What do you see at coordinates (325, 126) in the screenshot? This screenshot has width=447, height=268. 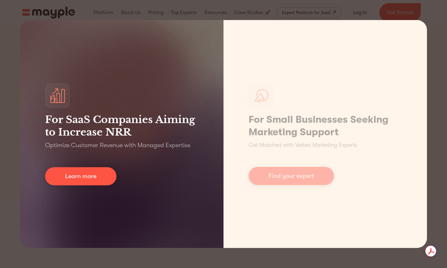 I see `h1: For Small Businesses Seeking Marketing Support` at bounding box center [325, 126].